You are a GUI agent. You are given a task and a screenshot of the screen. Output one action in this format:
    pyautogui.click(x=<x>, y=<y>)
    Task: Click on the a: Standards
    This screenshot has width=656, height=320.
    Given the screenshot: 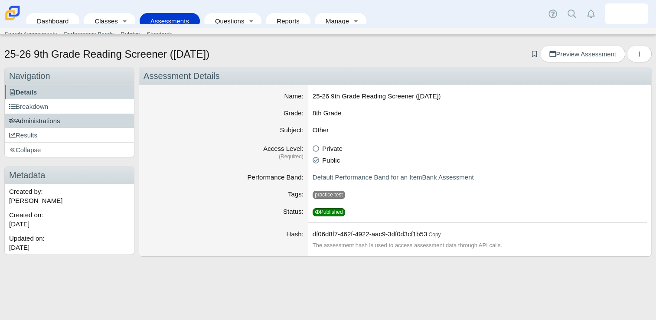 What is the action you would take?
    pyautogui.click(x=159, y=34)
    